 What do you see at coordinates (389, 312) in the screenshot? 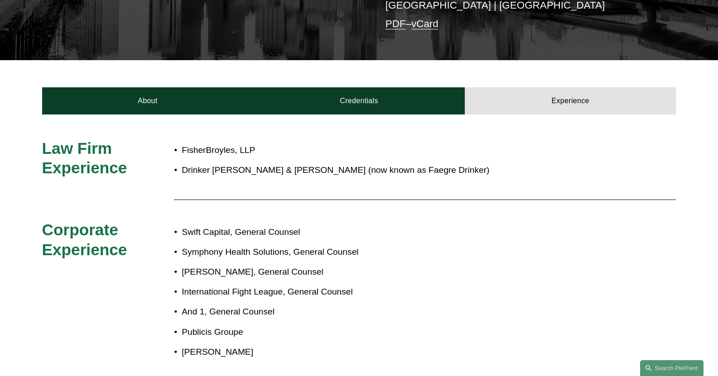
I see `p: And 1, General Counsel` at bounding box center [389, 312].